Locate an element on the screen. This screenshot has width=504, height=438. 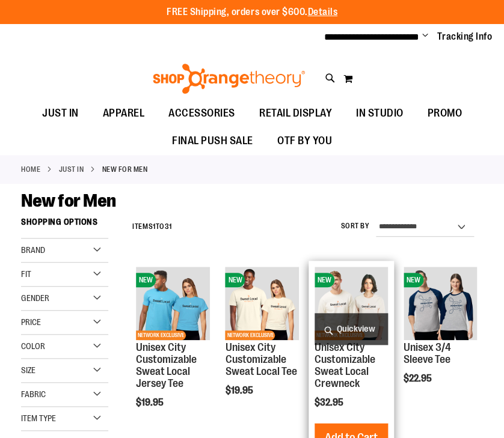
span: Fabric is located at coordinates (33, 394).